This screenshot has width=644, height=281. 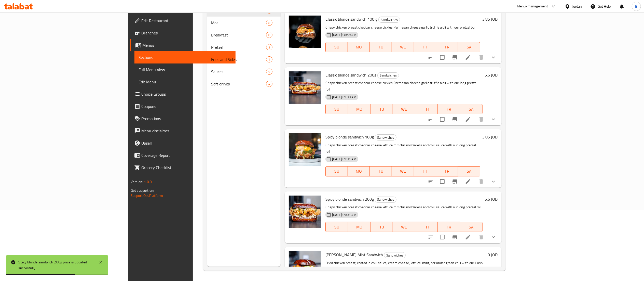 What do you see at coordinates (244, 35) in the screenshot?
I see `div: Breakfast8` at bounding box center [244, 35].